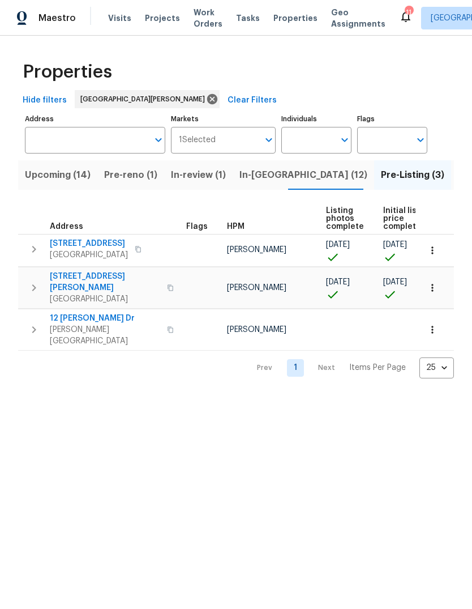  I want to click on span: Hide filters, so click(45, 100).